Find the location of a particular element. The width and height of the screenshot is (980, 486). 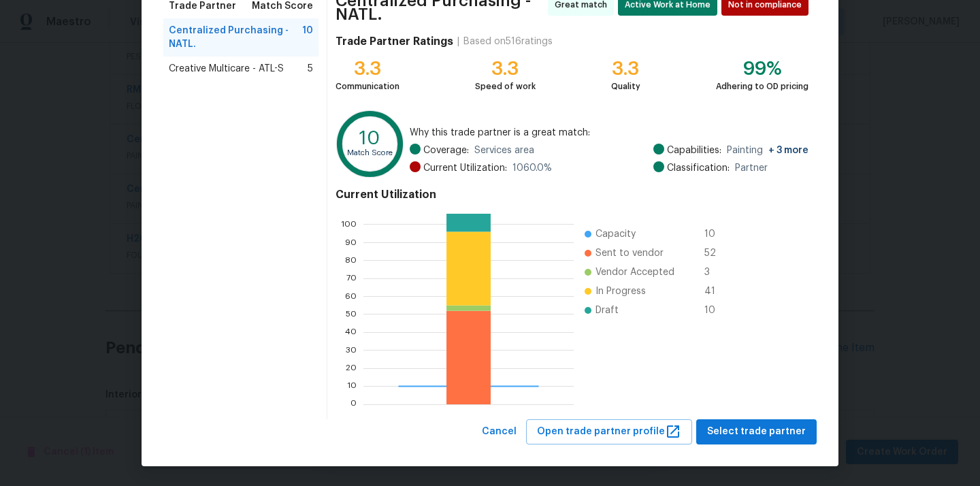

span: Services area is located at coordinates (504, 151).